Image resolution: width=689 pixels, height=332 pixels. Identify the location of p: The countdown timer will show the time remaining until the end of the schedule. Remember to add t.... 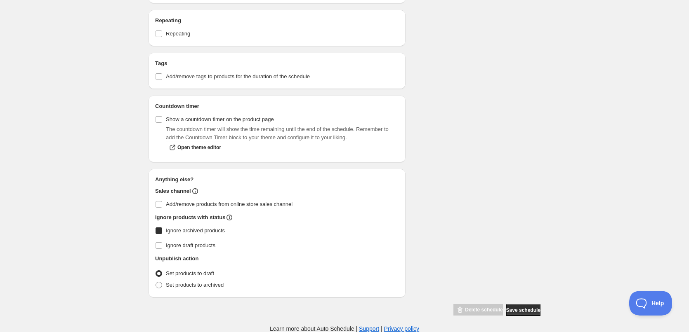
(282, 134).